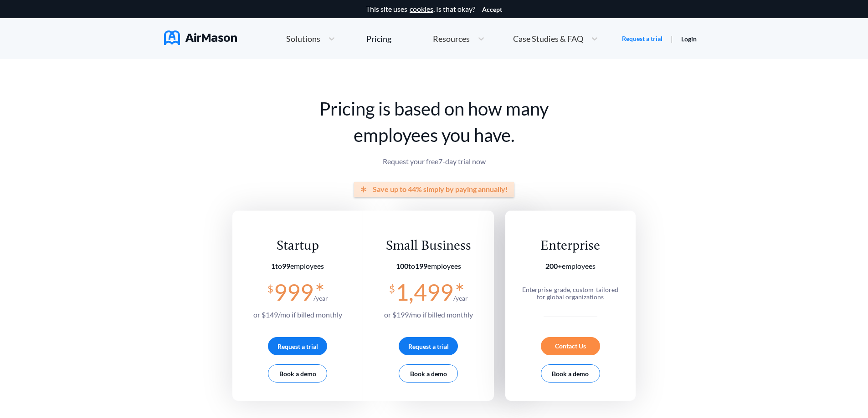  Describe the element at coordinates (434, 162) in the screenshot. I see `p: Request your free 7 -day trial now` at that location.